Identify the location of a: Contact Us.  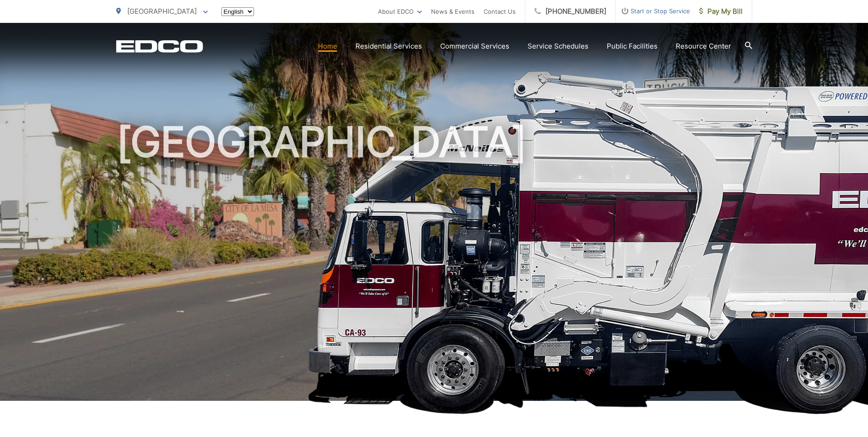
(500, 11).